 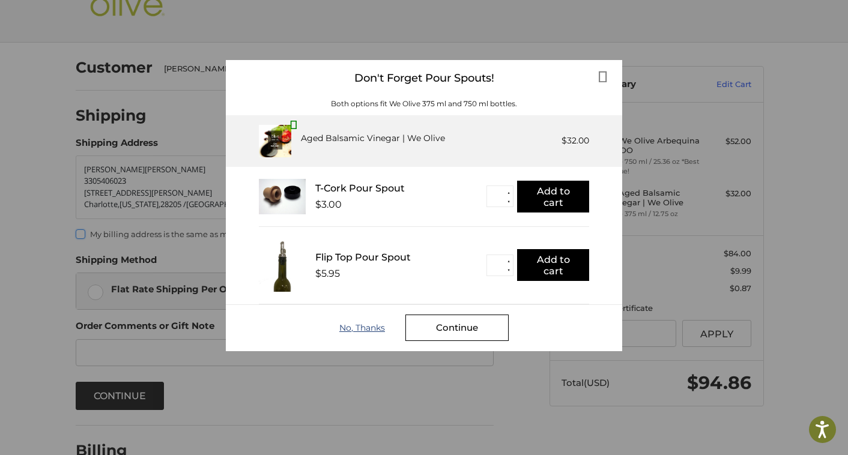 What do you see at coordinates (282, 196) in the screenshot?
I see `img: T_Cork__22625.1711686153.233.225.jpg` at bounding box center [282, 196].